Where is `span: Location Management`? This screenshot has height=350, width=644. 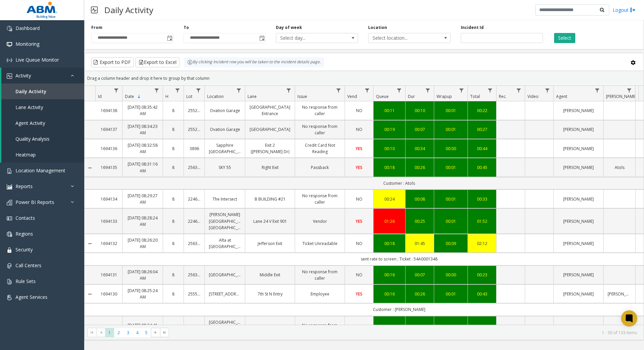
span: Location Management is located at coordinates (41, 170).